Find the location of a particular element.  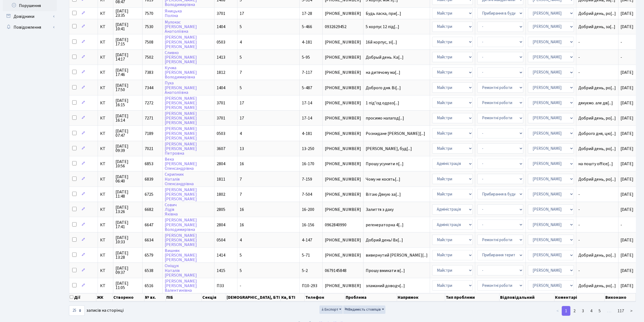

a: СкрипникНаталіяОлександрівна is located at coordinates (179, 179).